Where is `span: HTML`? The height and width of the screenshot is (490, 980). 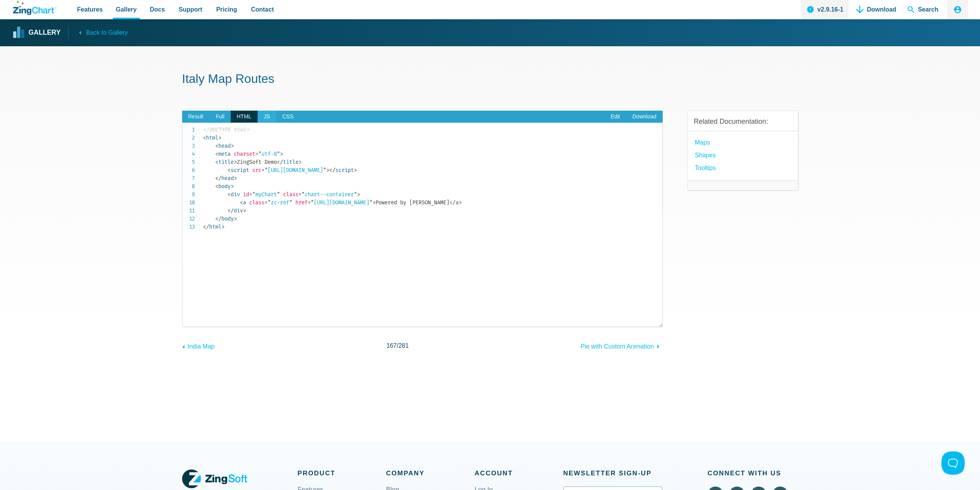 span: HTML is located at coordinates (244, 116).